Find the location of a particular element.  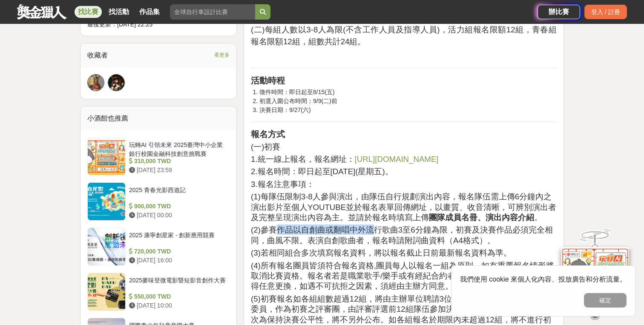

a: 找活動 is located at coordinates (119, 12).